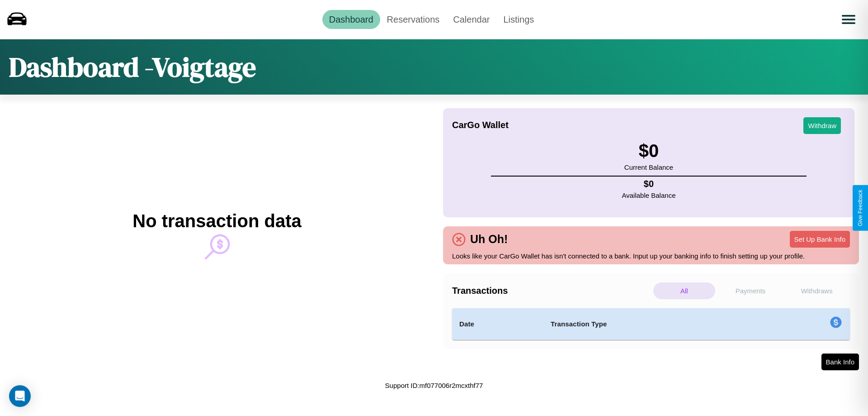 Image resolution: width=868 pixels, height=416 pixels. Describe the element at coordinates (498, 324) in the screenshot. I see `h4: Date` at that location.